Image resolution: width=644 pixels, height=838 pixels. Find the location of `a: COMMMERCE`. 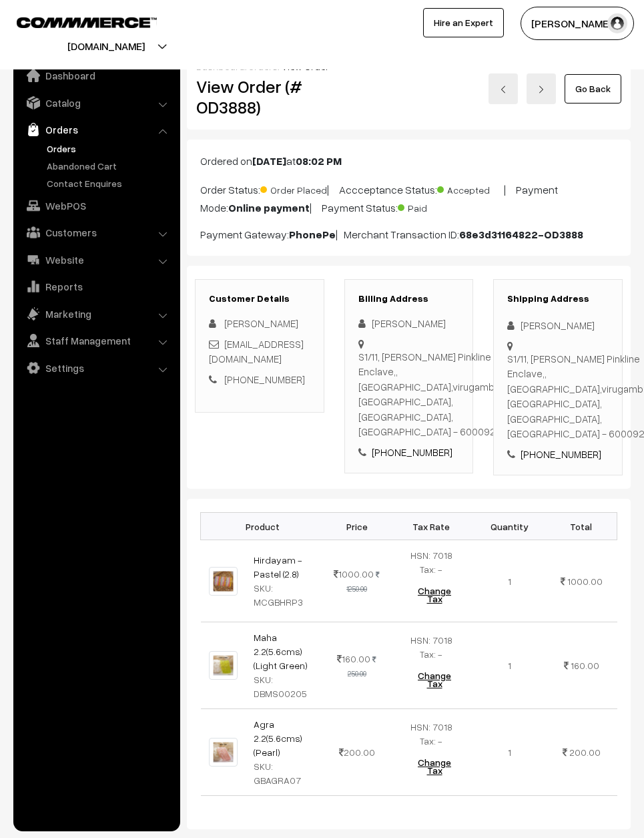

a: COMMMERCE is located at coordinates (75, 21).